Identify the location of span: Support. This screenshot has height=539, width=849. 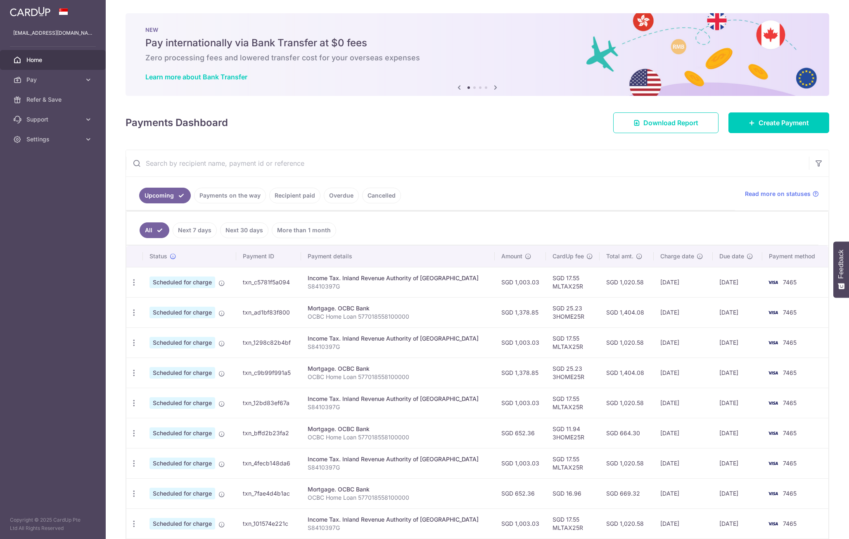
(54, 119).